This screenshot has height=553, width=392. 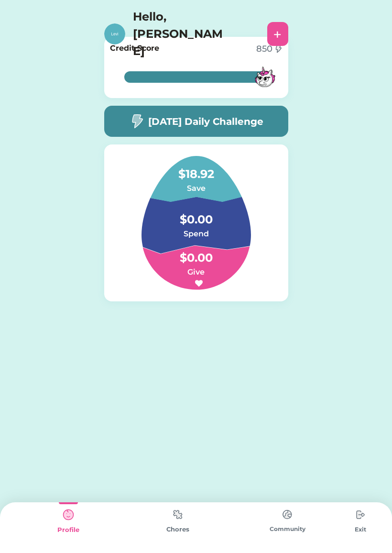 What do you see at coordinates (137, 121) in the screenshot?
I see `img: image-flash-1--flash-power-connect-charge-electricity-lightning.svg` at bounding box center [137, 121].